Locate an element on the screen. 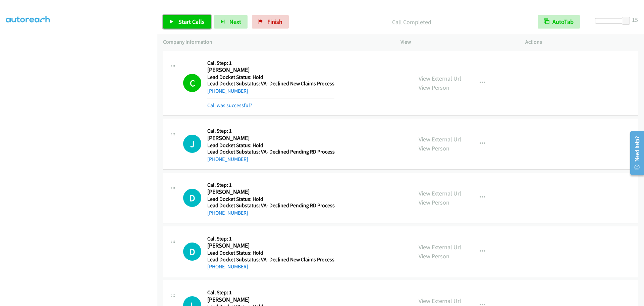  div: Open Resource Center is located at coordinates (12, 27).